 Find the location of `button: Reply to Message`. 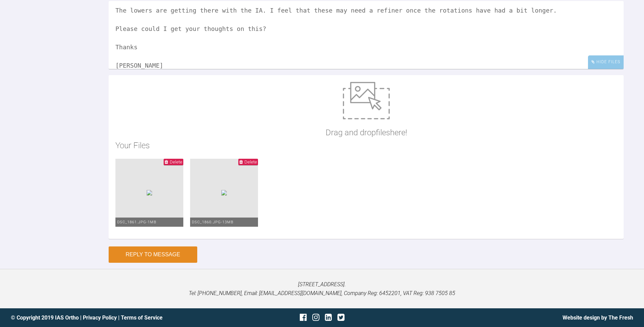

button: Reply to Message is located at coordinates (153, 254).